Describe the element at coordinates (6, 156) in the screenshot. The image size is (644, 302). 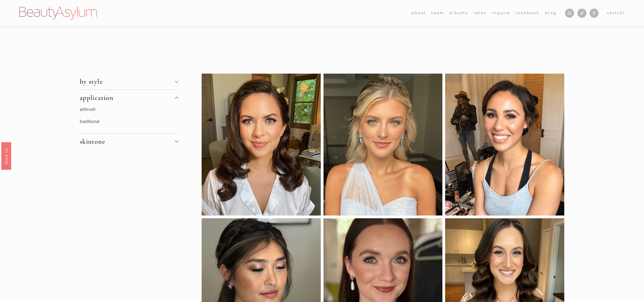
I see `a: Book Us` at that location.